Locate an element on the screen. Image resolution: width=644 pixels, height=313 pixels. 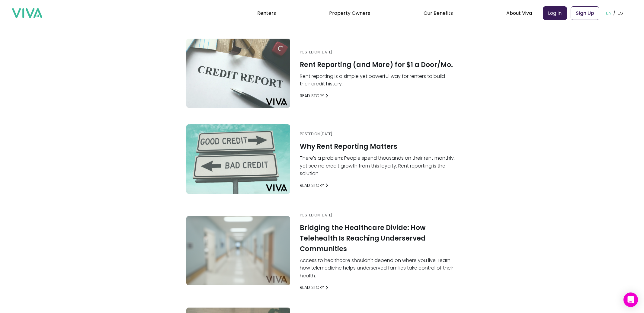
h1: Why Rent Reporting Matters is located at coordinates (348, 146).